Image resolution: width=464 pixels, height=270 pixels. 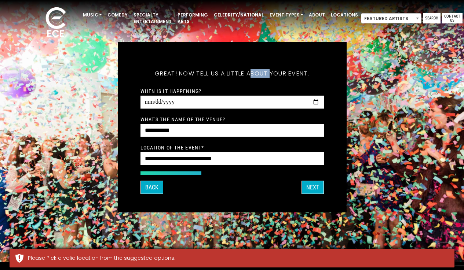 I want to click on a: Music, so click(x=92, y=15).